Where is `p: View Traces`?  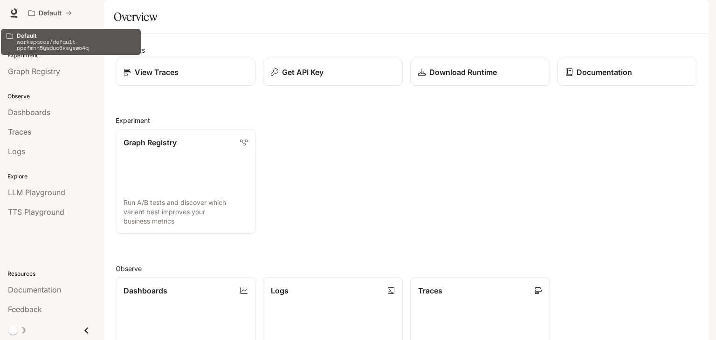 p: View Traces is located at coordinates (157, 72).